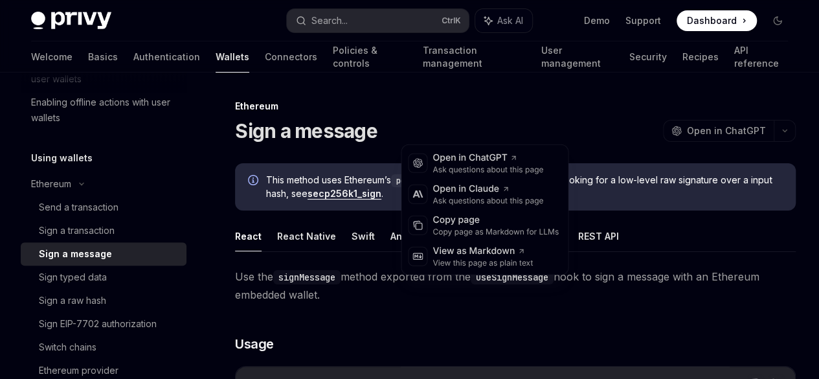  What do you see at coordinates (370, 57) in the screenshot?
I see `a: Policies & controls` at bounding box center [370, 57].